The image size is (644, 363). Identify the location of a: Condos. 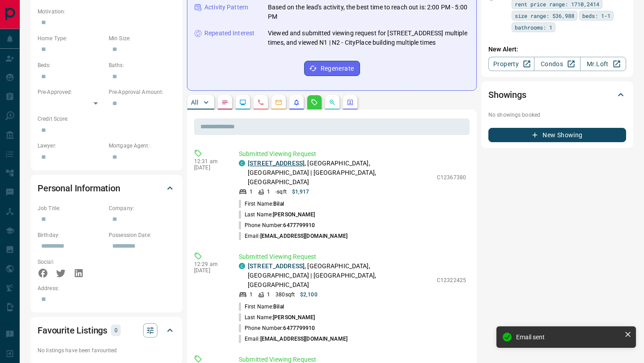
(557, 64).